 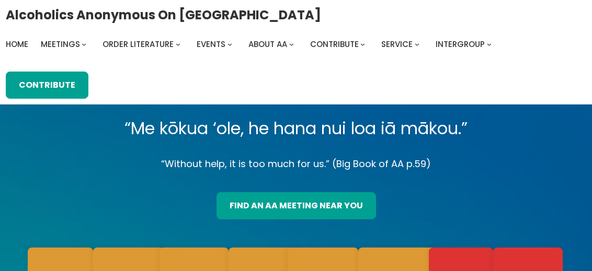 I want to click on span: Service, so click(x=397, y=44).